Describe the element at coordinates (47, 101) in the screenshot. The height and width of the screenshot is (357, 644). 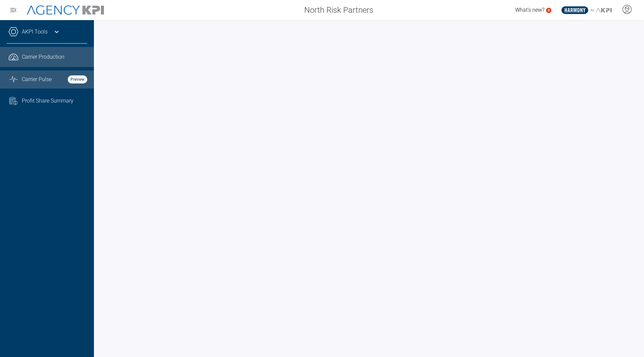
I see `span: Profit Share Summary` at that location.